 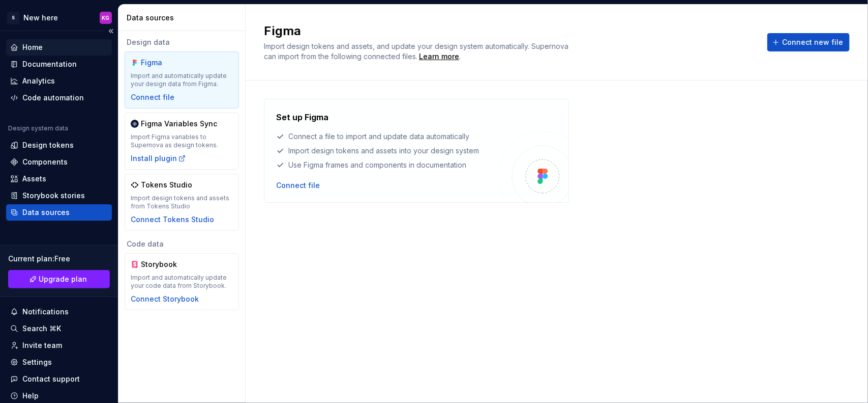 What do you see at coordinates (166, 63) in the screenshot?
I see `div: Figma` at bounding box center [166, 63].